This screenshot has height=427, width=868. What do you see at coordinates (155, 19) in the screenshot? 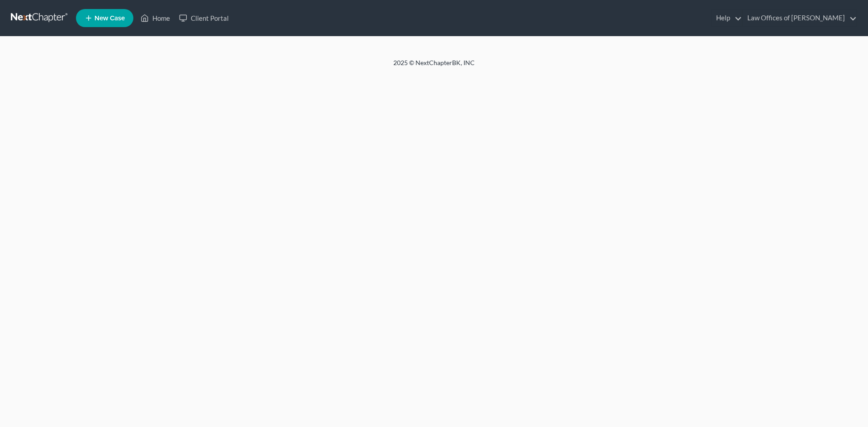
I see `a: Home` at bounding box center [155, 19].